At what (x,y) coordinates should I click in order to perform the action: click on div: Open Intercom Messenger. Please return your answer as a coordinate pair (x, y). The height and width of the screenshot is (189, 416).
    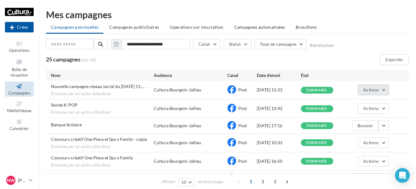
    Looking at the image, I should click on (402, 175).